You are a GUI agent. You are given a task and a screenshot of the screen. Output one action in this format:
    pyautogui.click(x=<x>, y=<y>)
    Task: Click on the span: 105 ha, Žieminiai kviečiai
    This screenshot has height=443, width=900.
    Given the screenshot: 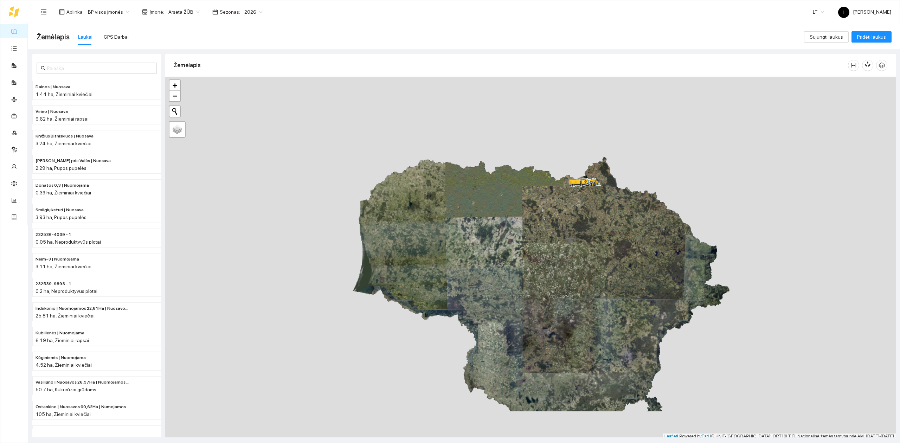 What is the action you would take?
    pyautogui.click(x=63, y=414)
    